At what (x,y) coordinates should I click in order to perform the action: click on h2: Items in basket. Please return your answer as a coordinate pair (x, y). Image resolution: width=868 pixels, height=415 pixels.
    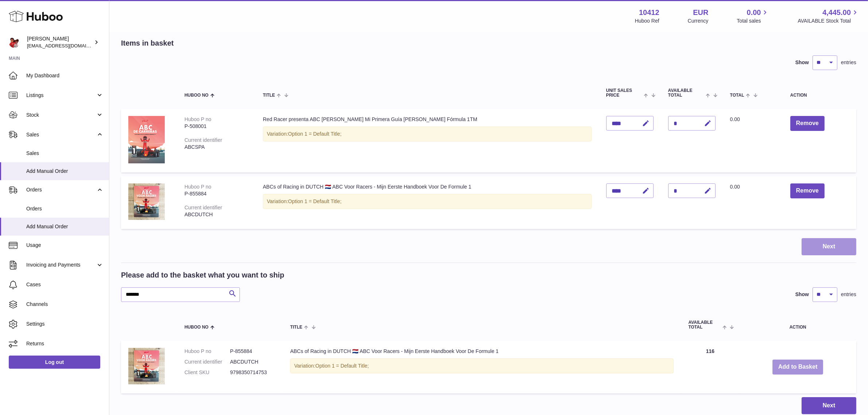
    Looking at the image, I should click on (148, 43).